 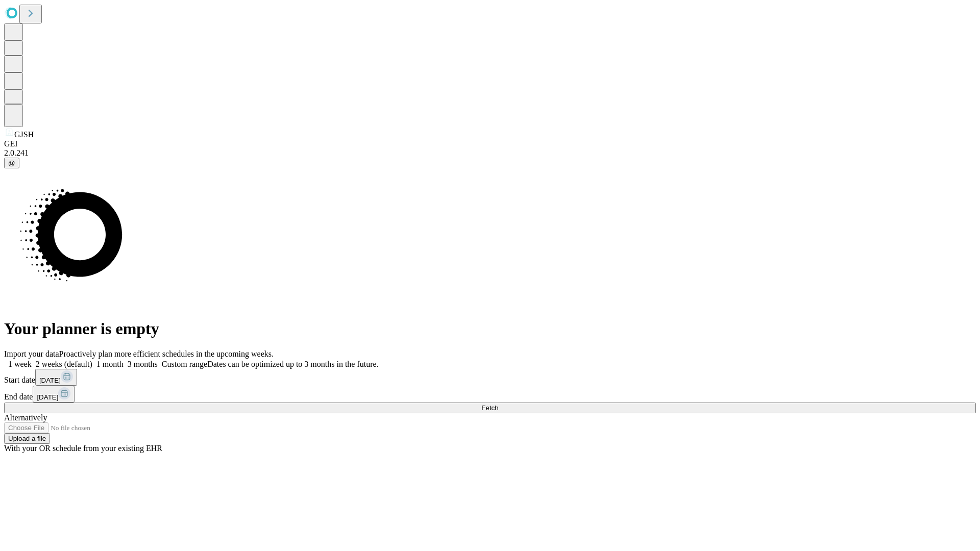 What do you see at coordinates (490, 394) in the screenshot?
I see `div: End date` at bounding box center [490, 394].